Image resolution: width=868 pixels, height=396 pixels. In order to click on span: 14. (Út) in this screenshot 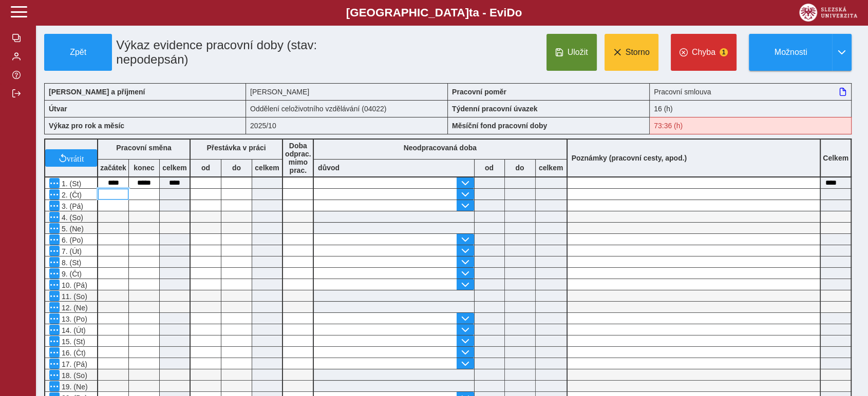, I will do `click(73, 331)`.